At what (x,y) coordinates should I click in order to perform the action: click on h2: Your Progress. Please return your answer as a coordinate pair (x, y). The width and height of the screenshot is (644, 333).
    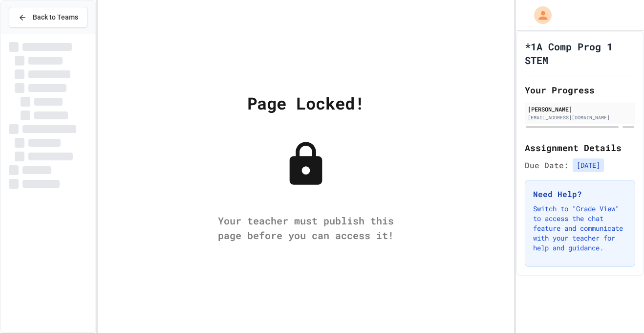
    Looking at the image, I should click on (580, 90).